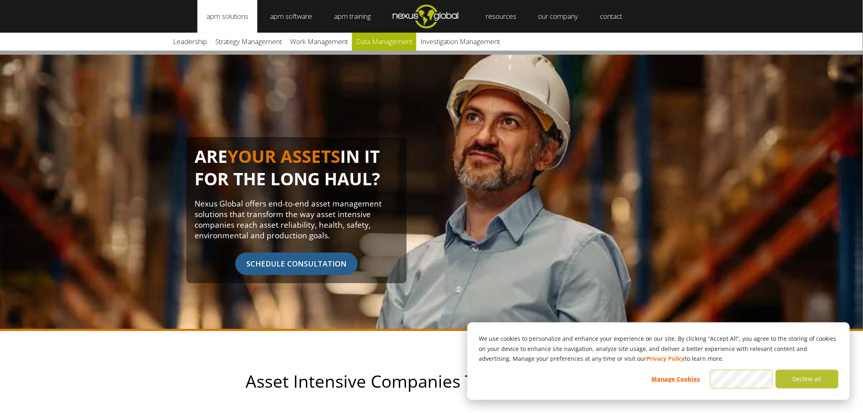 The height and width of the screenshot is (413, 863). I want to click on a: Privacy Policy, so click(665, 358).